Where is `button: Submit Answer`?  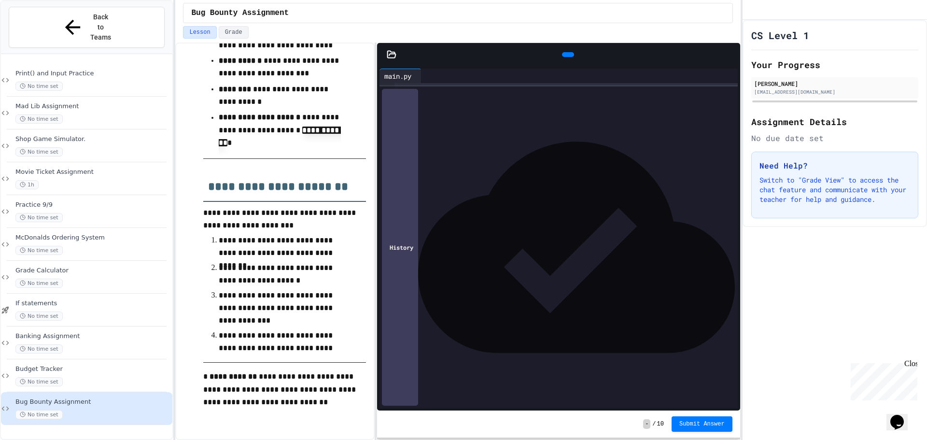 button: Submit Answer is located at coordinates (702, 424).